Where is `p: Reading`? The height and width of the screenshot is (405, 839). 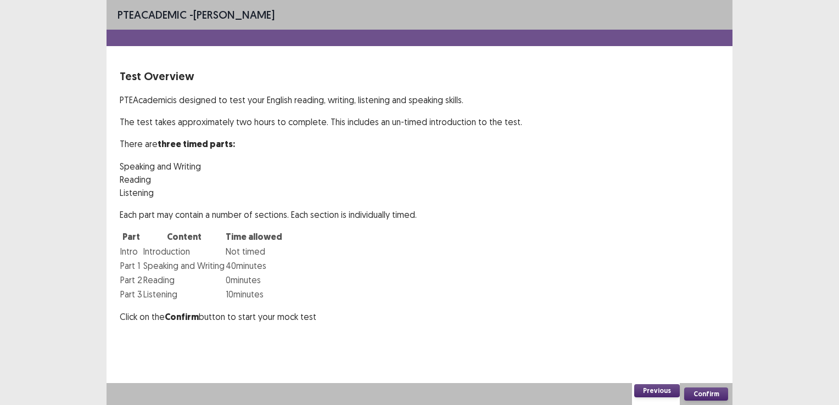 p: Reading is located at coordinates (419, 179).